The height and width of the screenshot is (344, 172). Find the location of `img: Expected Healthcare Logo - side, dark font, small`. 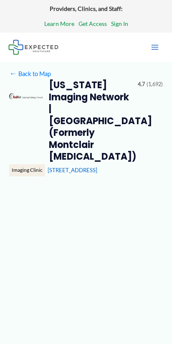

img: Expected Healthcare Logo - side, dark font, small is located at coordinates (33, 47).